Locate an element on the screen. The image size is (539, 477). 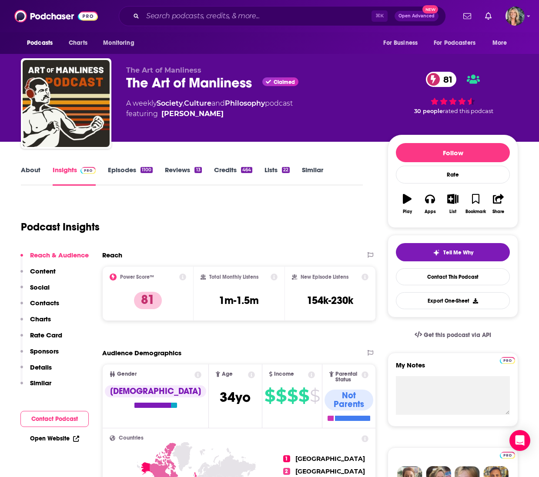
p: Details is located at coordinates (41, 367).